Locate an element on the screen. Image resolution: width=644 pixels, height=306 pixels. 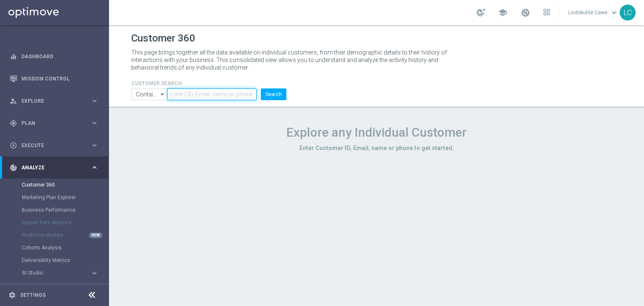
span: Execute is located at coordinates (56, 145).